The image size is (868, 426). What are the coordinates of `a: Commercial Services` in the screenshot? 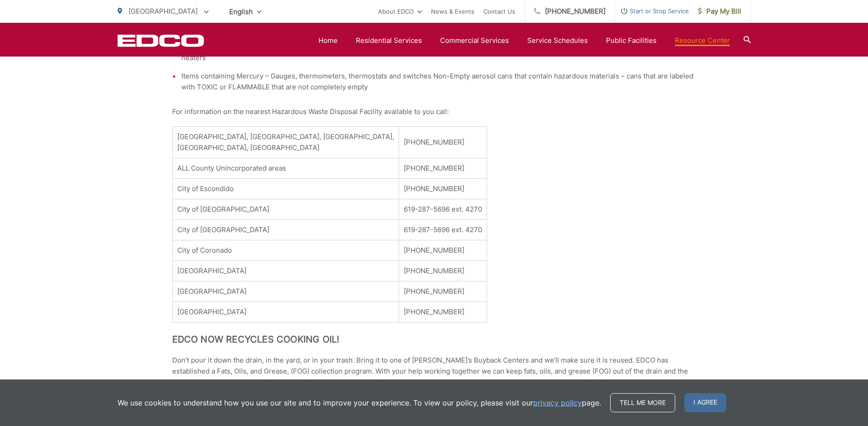 It's located at (474, 41).